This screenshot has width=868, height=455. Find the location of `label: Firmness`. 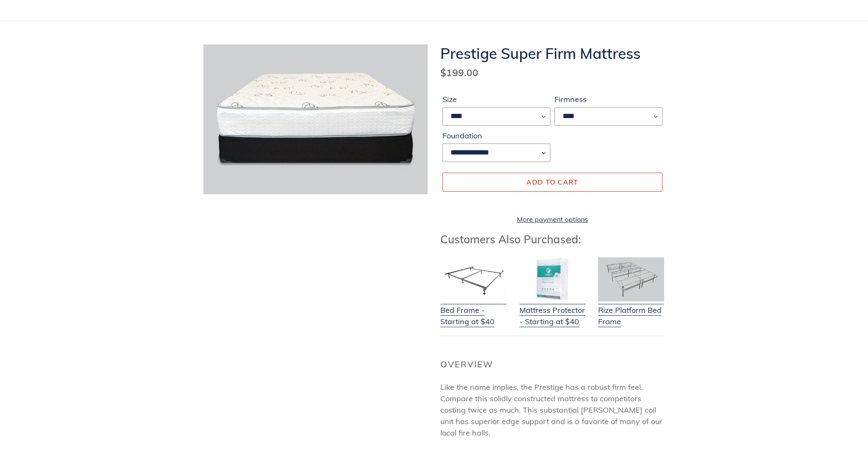

label: Firmness is located at coordinates (608, 99).